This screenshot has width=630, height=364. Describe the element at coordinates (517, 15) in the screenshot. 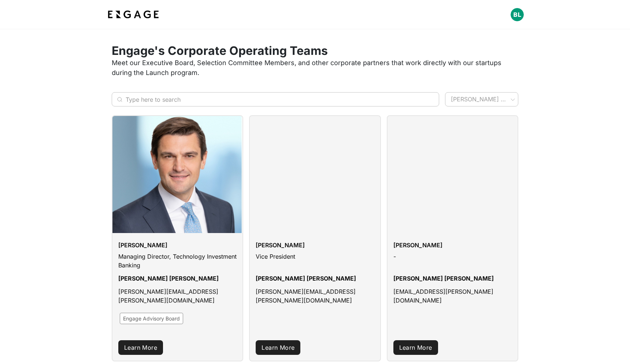

I see `button: Open profile menu` at that location.